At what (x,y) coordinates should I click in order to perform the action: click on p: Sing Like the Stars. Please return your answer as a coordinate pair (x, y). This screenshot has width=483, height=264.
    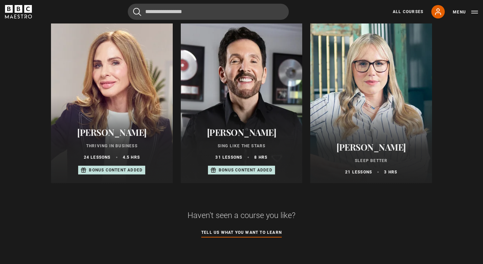
    Looking at the image, I should click on (242, 146).